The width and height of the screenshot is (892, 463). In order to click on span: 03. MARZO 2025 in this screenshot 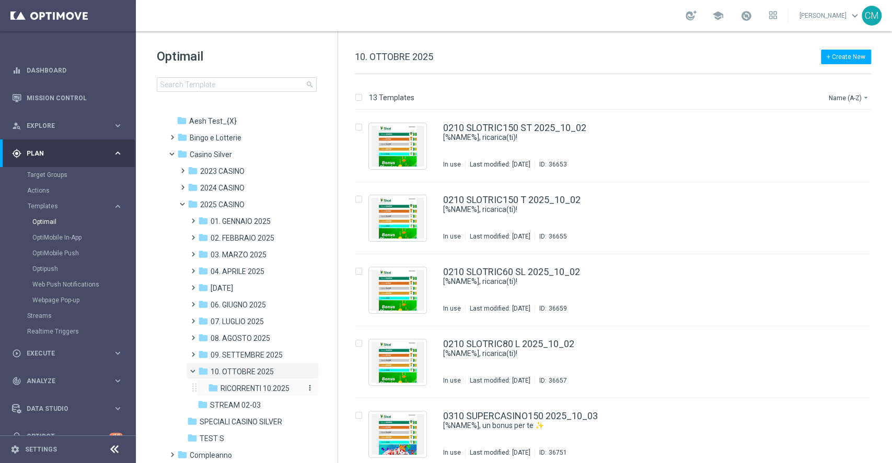, I will do `click(238, 255)`.